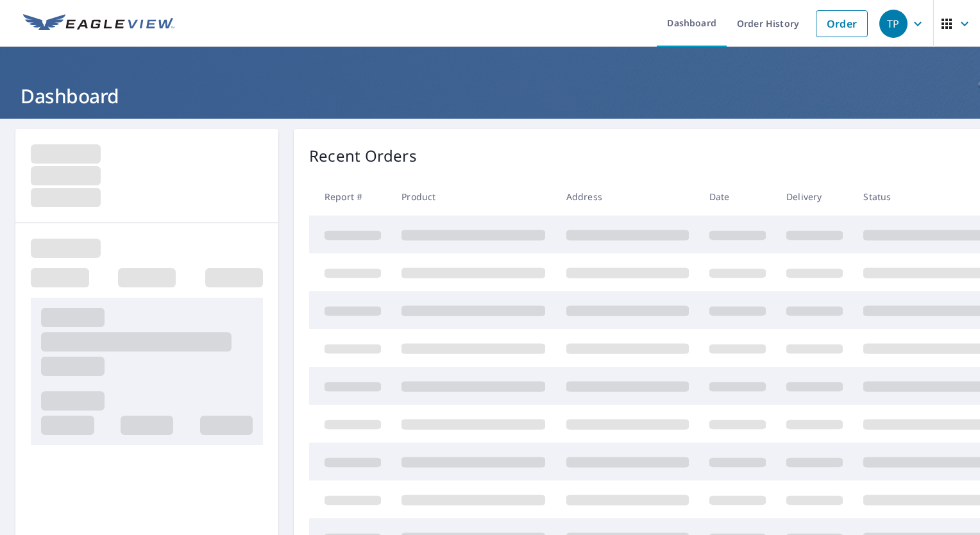 The height and width of the screenshot is (535, 980). What do you see at coordinates (473, 196) in the screenshot?
I see `th: Product` at bounding box center [473, 196].